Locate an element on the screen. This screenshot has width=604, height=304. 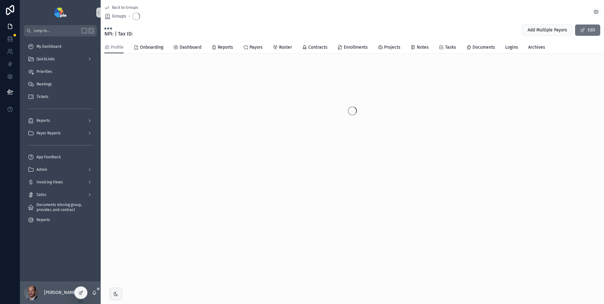
span: Back to Groups is located at coordinates (125, 8).